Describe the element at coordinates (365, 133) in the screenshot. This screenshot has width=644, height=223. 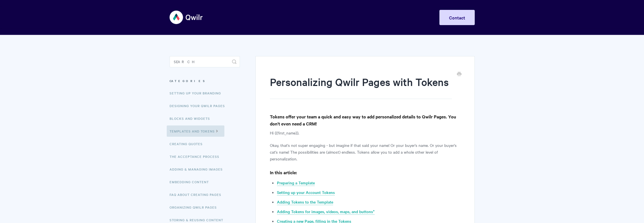
I see `p: Hi {{first_name}}.` at that location.